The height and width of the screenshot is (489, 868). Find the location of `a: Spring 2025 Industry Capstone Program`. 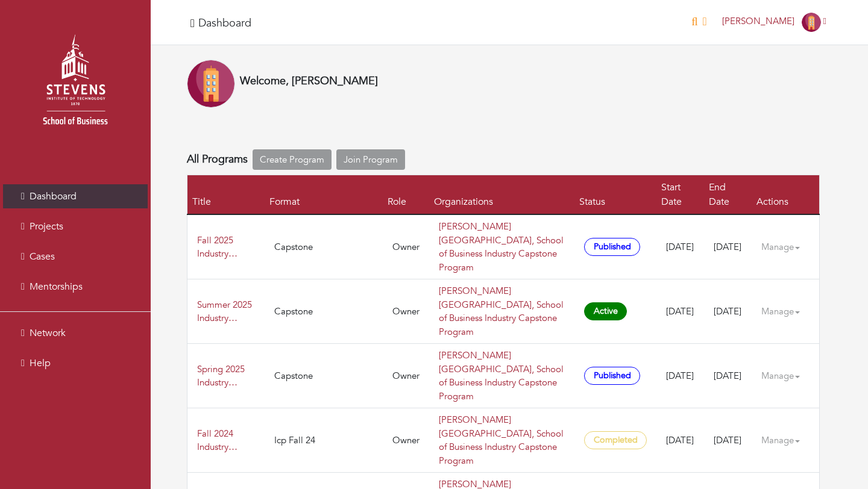

a: Spring 2025 Industry Capstone Program is located at coordinates (226, 376).